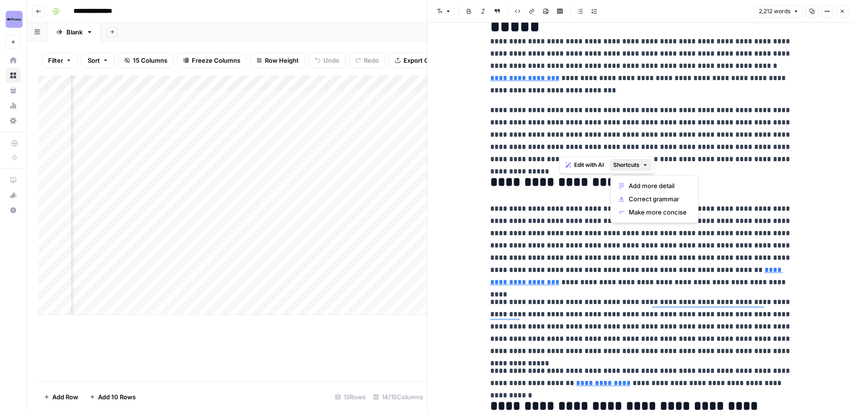 This screenshot has height=412, width=854. Describe the element at coordinates (589, 165) in the screenshot. I see `span: Edit with AI` at that location.